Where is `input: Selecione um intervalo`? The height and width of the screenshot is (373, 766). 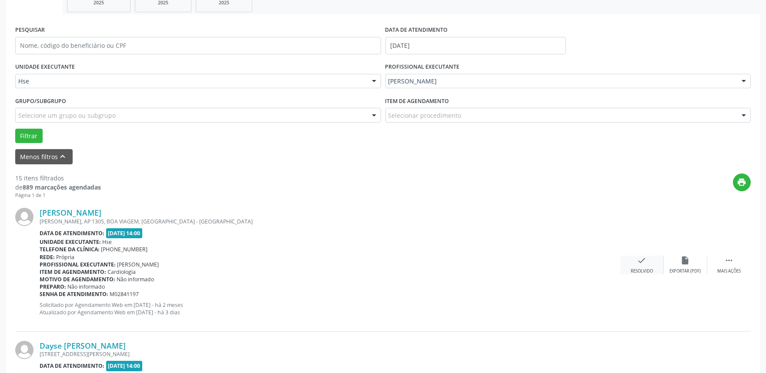
input: Selecione um intervalo is located at coordinates (476, 46).